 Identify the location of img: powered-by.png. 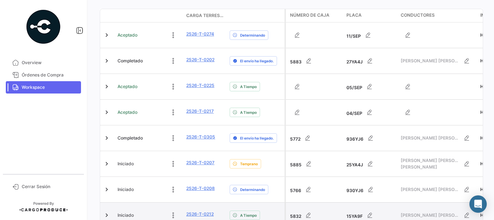
(43, 27).